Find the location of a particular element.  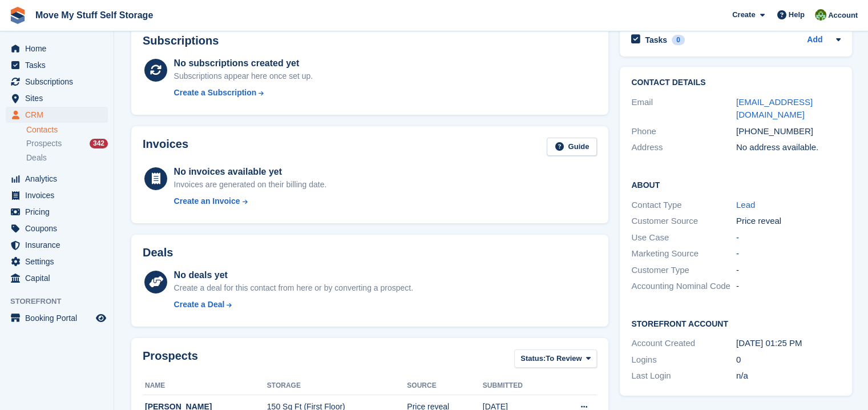

h2: Storefront Account is located at coordinates (736, 323).